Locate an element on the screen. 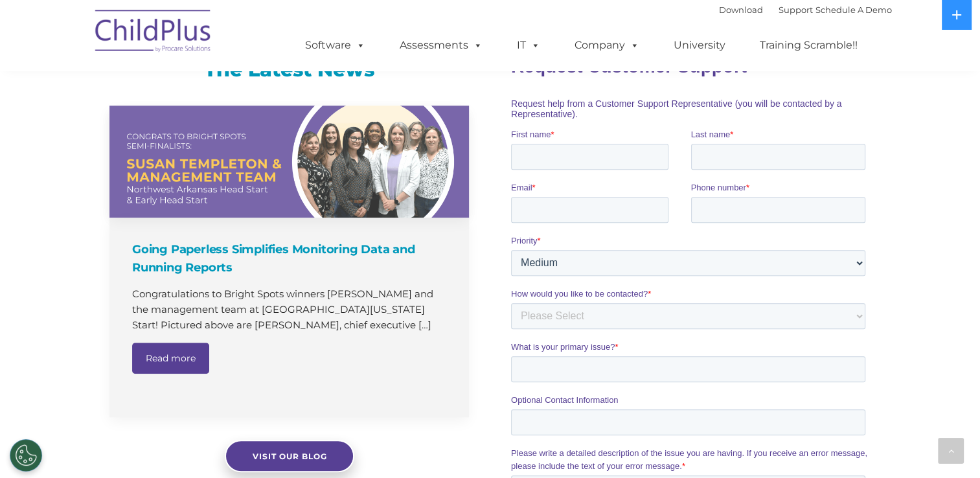 The width and height of the screenshot is (980, 478). a: Support is located at coordinates (796, 9).